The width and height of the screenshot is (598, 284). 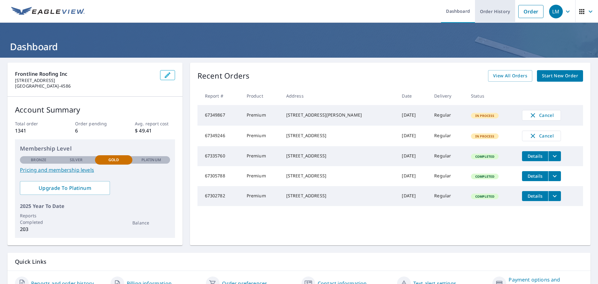 I want to click on p: Total order, so click(x=35, y=123).